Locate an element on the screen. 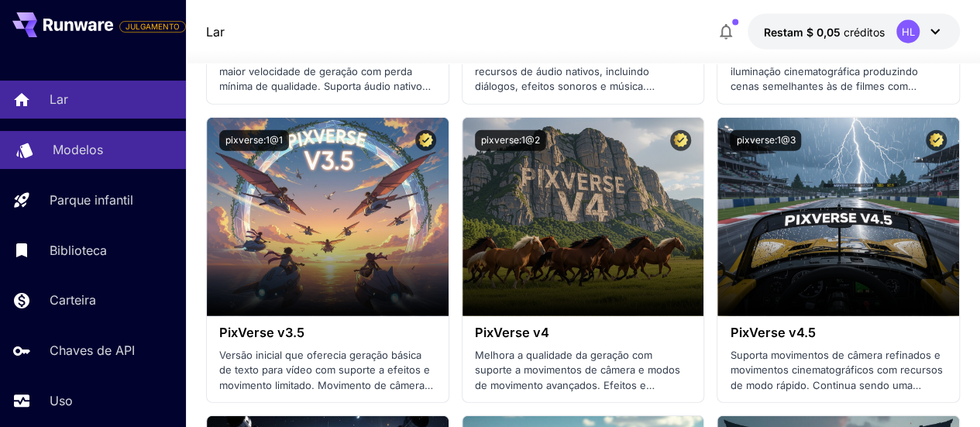 Image resolution: width=980 pixels, height=427 pixels. div: $ 0,05 is located at coordinates (824, 32).